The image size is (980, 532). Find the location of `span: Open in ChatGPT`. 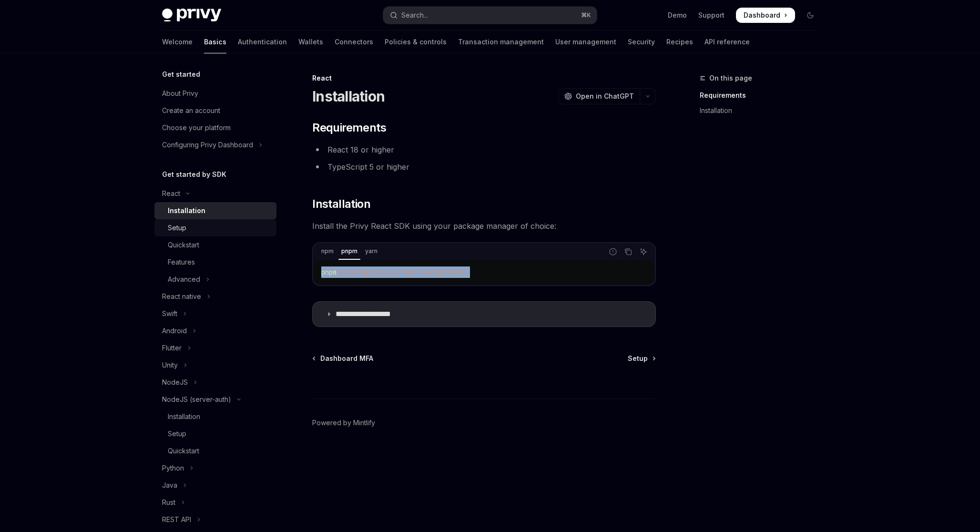

span: Open in ChatGPT is located at coordinates (605, 97).